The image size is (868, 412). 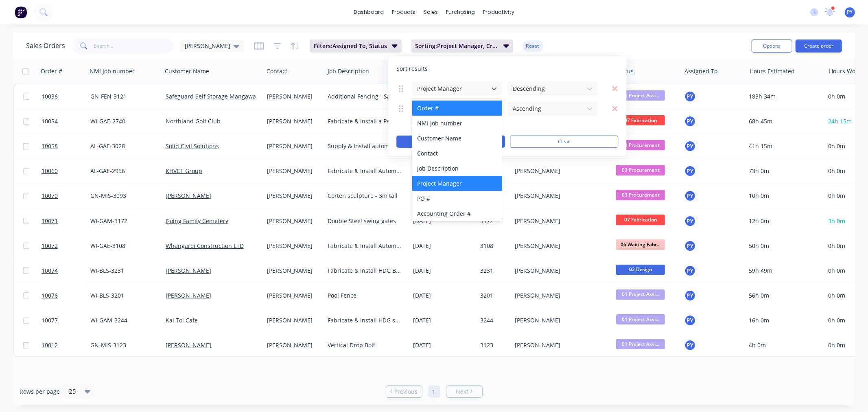 I want to click on a: Northland Golf Club, so click(x=193, y=121).